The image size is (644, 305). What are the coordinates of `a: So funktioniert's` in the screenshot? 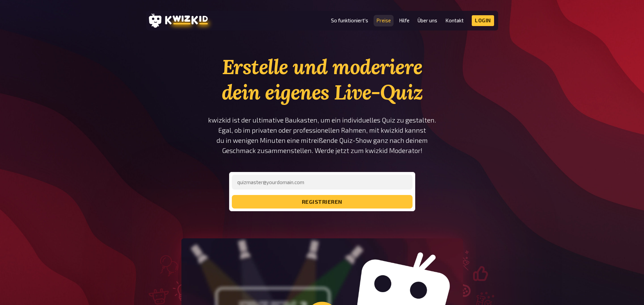 It's located at (350, 20).